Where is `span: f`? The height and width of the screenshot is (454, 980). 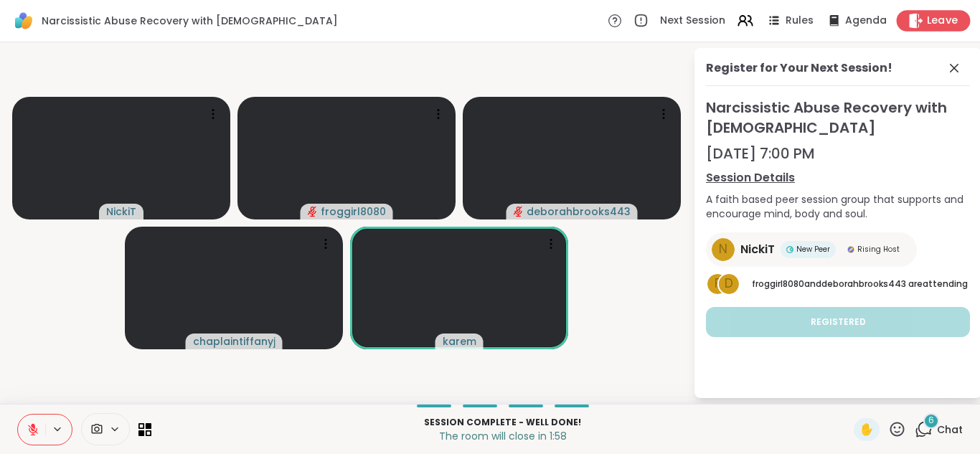
span: f is located at coordinates (717, 284).